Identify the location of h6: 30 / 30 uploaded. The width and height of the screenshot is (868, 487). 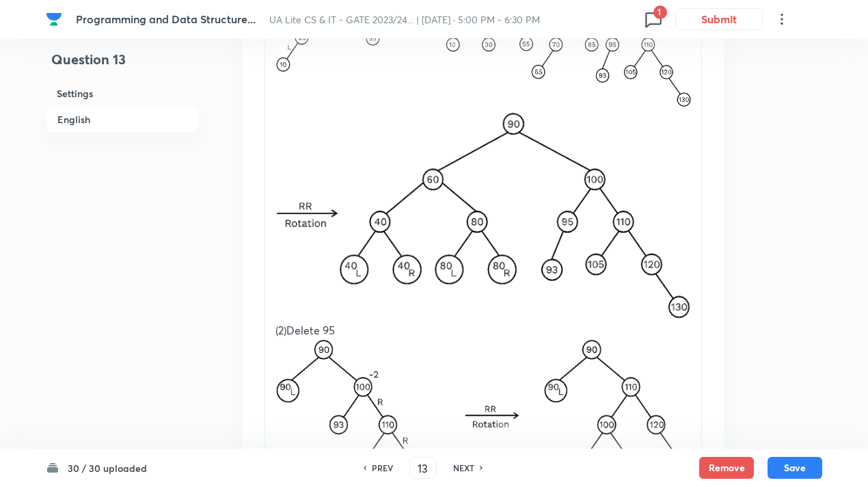
(107, 468).